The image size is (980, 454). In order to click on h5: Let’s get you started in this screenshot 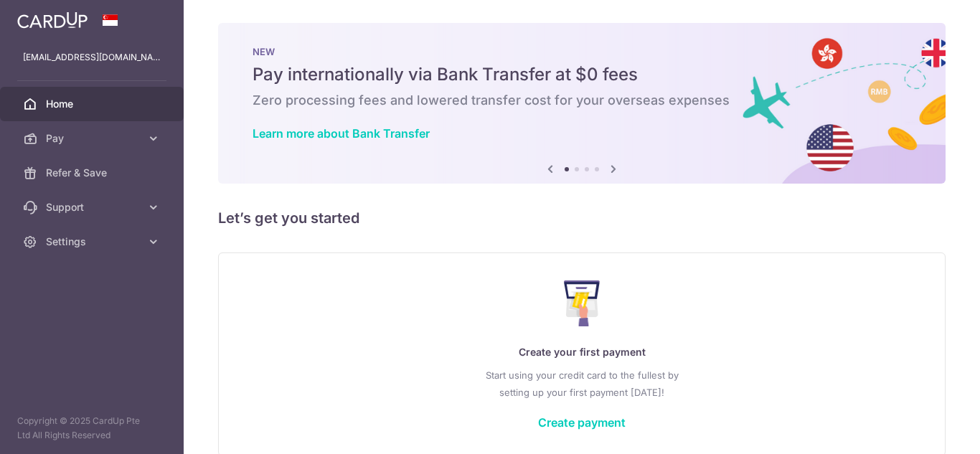, I will do `click(582, 218)`.